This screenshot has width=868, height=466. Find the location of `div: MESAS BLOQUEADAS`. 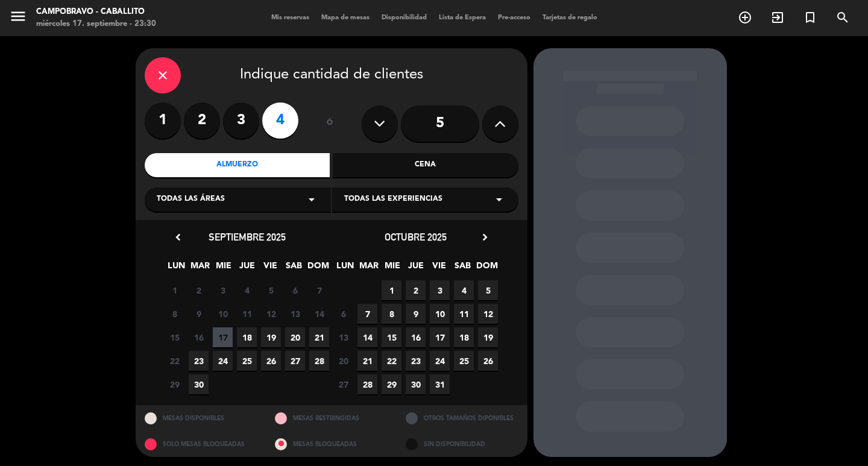

div: MESAS BLOQUEADAS is located at coordinates (331, 444).